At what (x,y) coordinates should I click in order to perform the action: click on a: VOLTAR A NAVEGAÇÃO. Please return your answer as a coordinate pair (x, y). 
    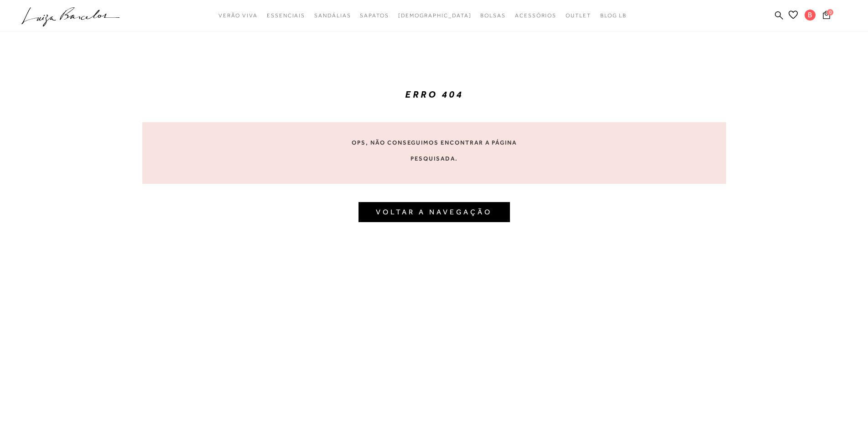
    Looking at the image, I should click on (434, 212).